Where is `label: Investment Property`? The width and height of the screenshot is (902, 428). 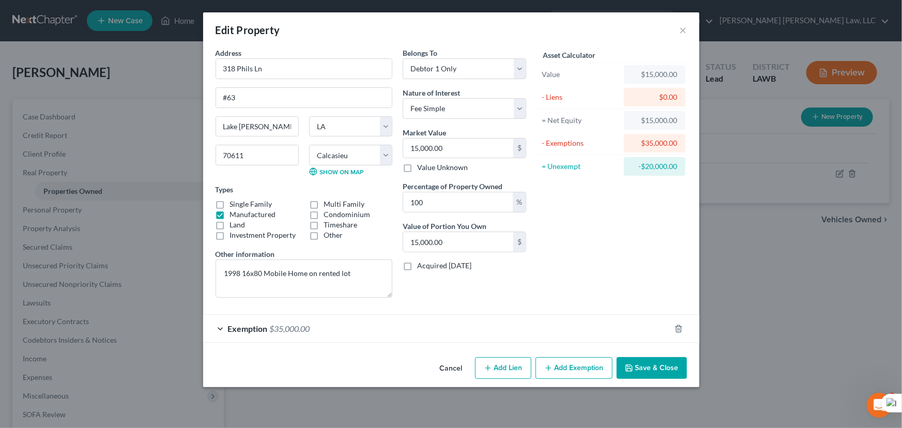
label: Investment Property is located at coordinates (263, 235).